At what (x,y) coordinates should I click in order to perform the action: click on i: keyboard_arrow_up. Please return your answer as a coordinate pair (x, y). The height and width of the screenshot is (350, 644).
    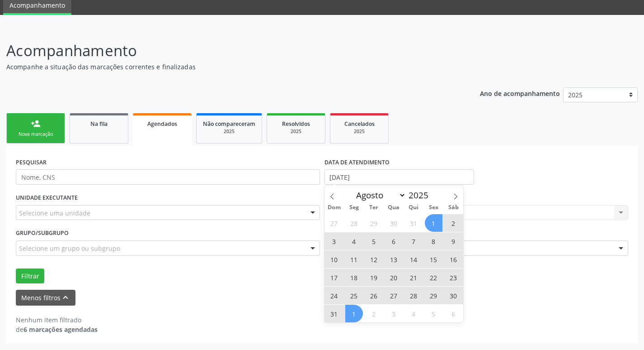
    Looking at the image, I should click on (65, 297).